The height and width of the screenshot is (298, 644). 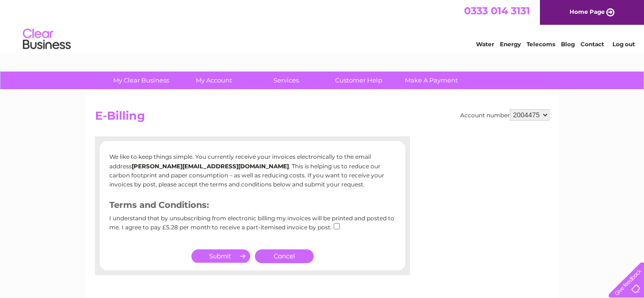 I want to click on a: Customer Help, so click(x=359, y=80).